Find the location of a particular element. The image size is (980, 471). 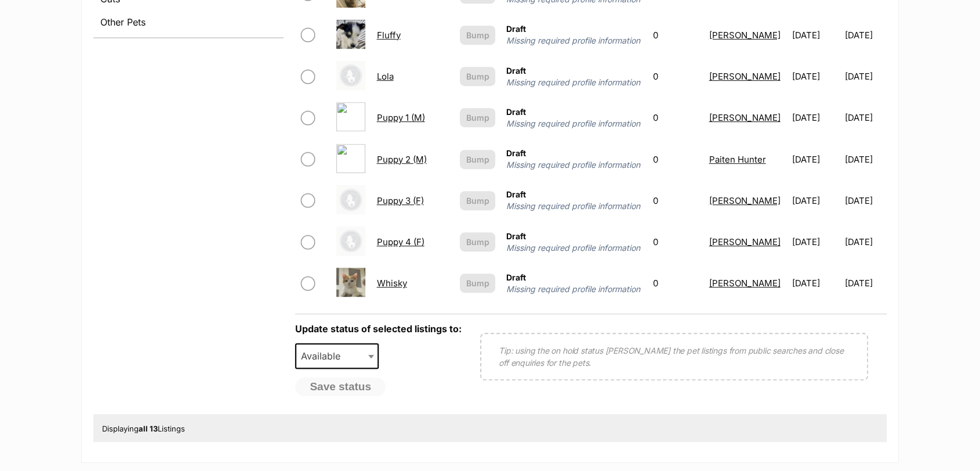

a: Fluffy is located at coordinates (388, 35).